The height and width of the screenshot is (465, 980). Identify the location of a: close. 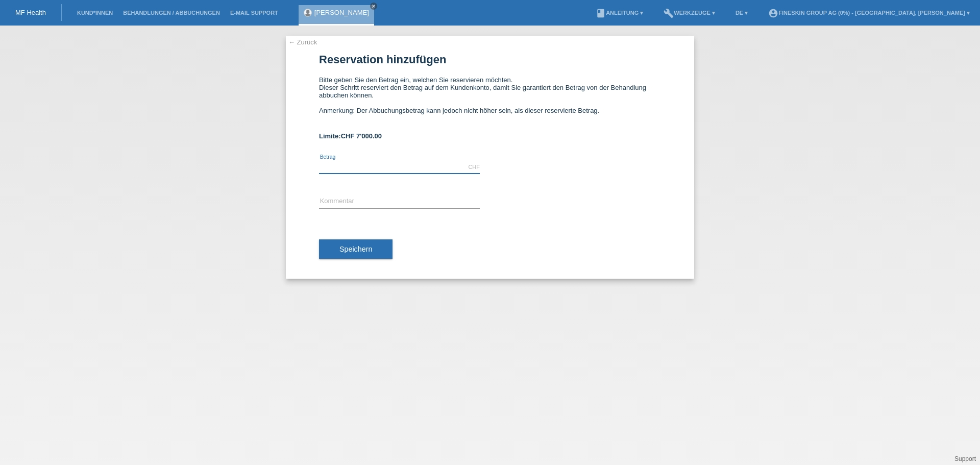
(374, 6).